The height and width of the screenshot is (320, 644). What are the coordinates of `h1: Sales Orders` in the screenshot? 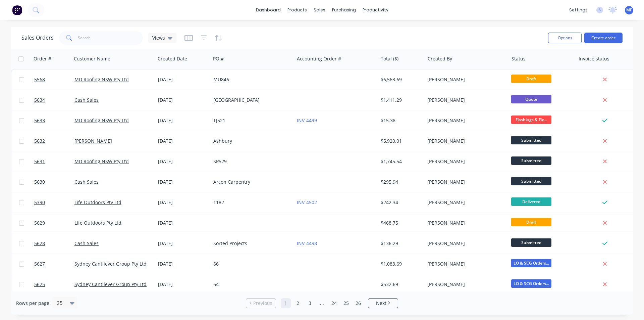 It's located at (38, 38).